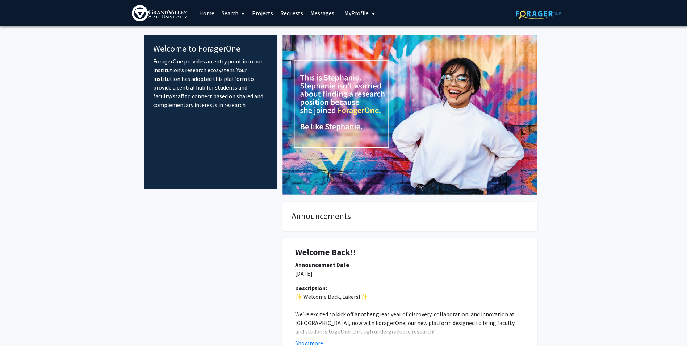  What do you see at coordinates (410, 216) in the screenshot?
I see `h4: Announcements` at bounding box center [410, 216].